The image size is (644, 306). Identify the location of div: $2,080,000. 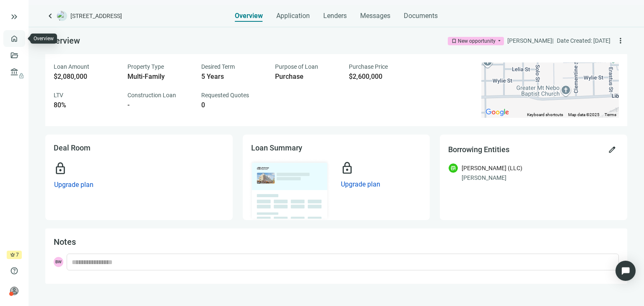
(86, 77).